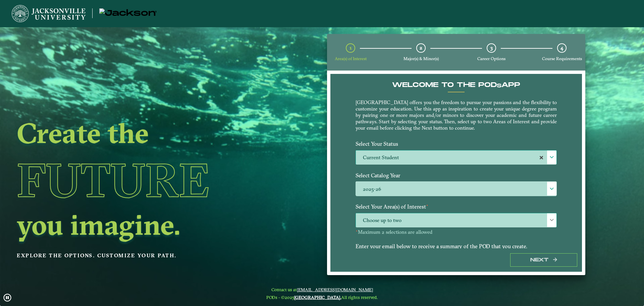 The height and width of the screenshot is (306, 644). What do you see at coordinates (421, 48) in the screenshot?
I see `span: 2` at bounding box center [421, 48].